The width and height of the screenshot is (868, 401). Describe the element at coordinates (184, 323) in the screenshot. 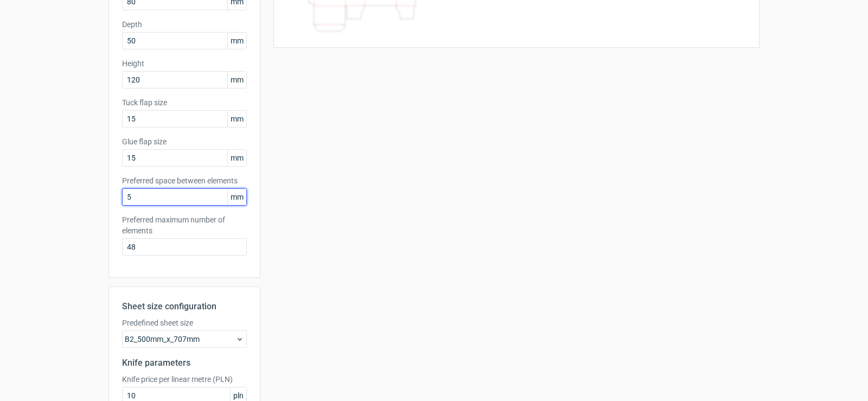

I see `label: Predefined sheet size` at that location.